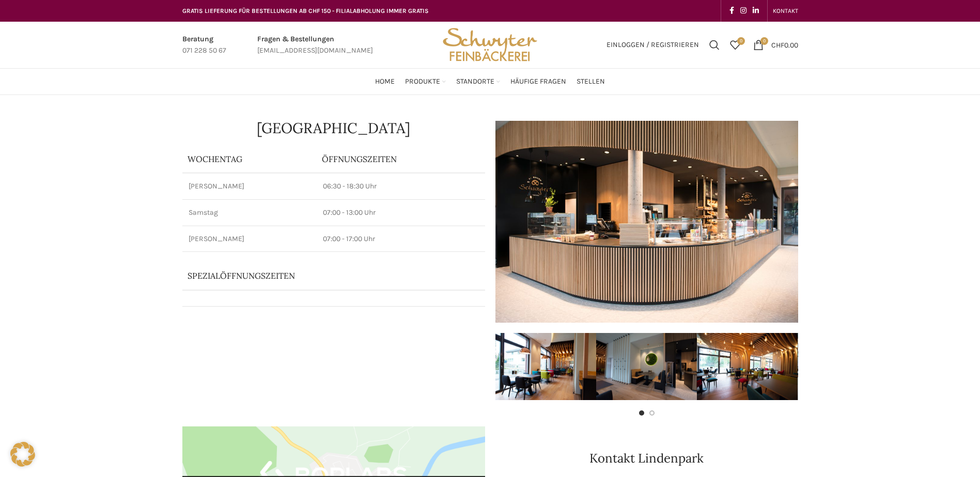 Image resolution: width=980 pixels, height=477 pixels. I want to click on span: Home, so click(385, 81).